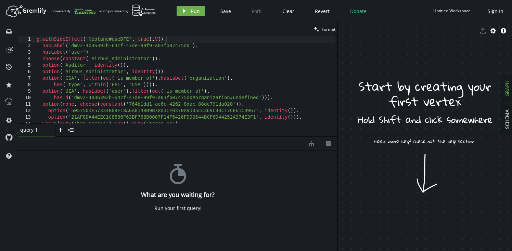 This screenshot has width=512, height=251. What do you see at coordinates (495, 11) in the screenshot?
I see `span: Sign In` at bounding box center [495, 11].